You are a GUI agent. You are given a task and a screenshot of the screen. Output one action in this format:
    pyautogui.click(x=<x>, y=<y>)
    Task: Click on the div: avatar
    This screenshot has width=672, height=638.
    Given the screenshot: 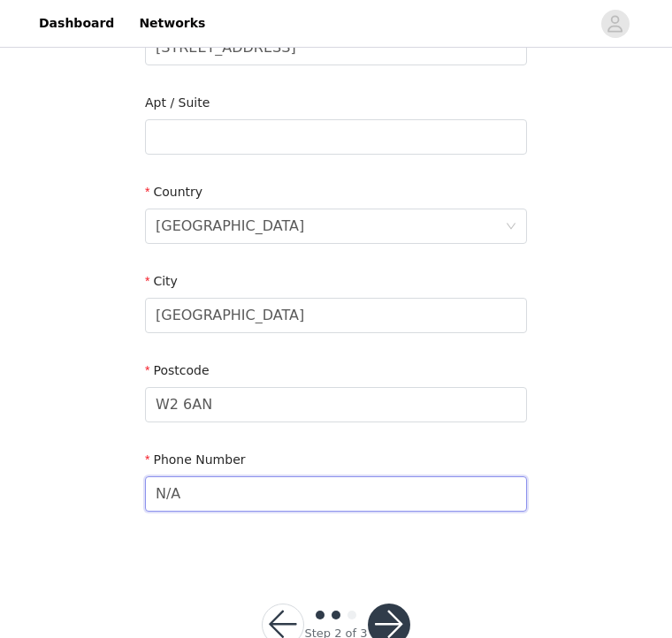 What is the action you would take?
    pyautogui.click(x=614, y=24)
    